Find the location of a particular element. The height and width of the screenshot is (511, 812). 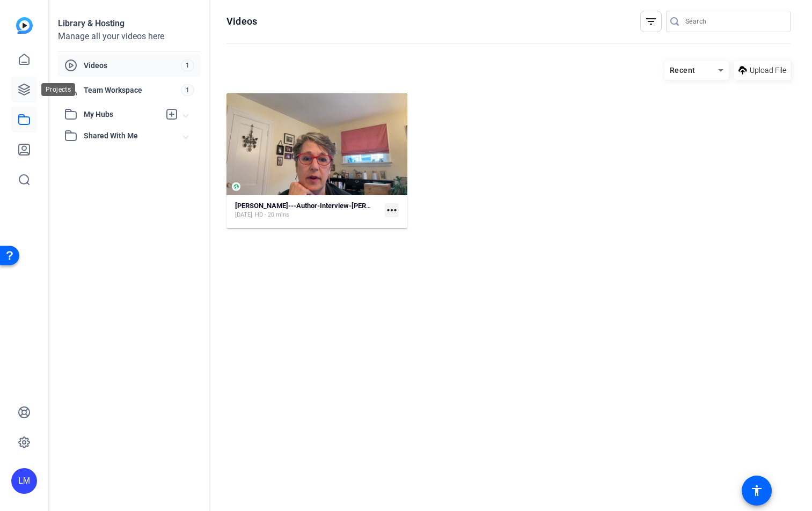

h1: Videos is located at coordinates (241, 22).